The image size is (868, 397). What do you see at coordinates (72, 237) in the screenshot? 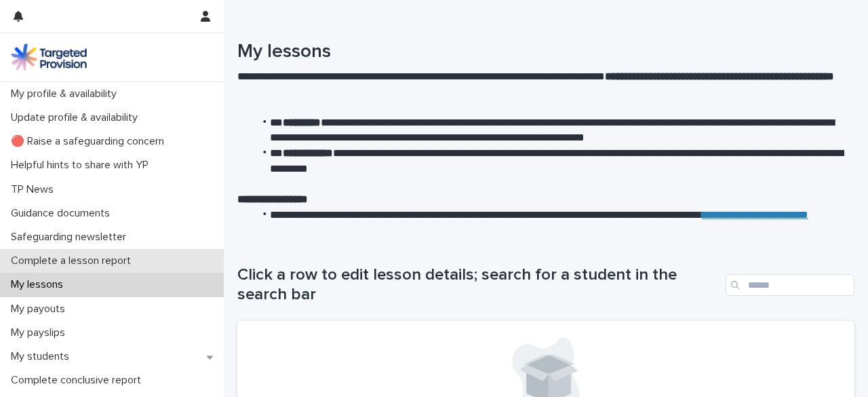
I see `p: Safeguarding newsletter` at bounding box center [72, 237].